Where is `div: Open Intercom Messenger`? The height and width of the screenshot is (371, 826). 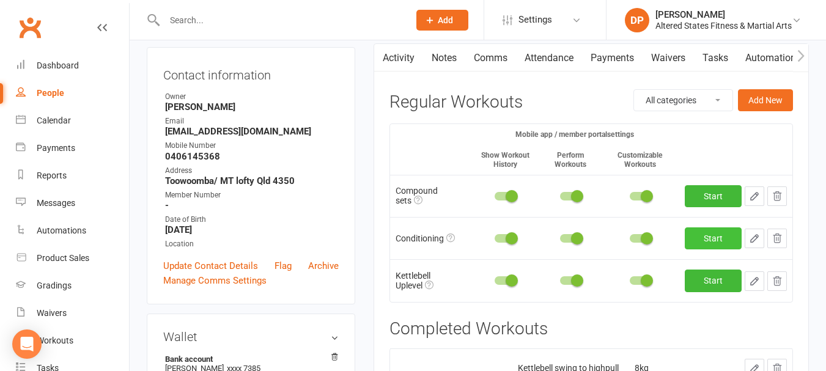
div: Open Intercom Messenger is located at coordinates (27, 344).